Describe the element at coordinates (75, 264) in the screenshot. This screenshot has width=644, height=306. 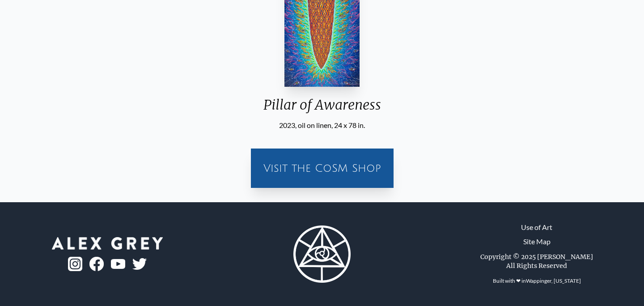
I see `img: ig-logo.png` at that location.